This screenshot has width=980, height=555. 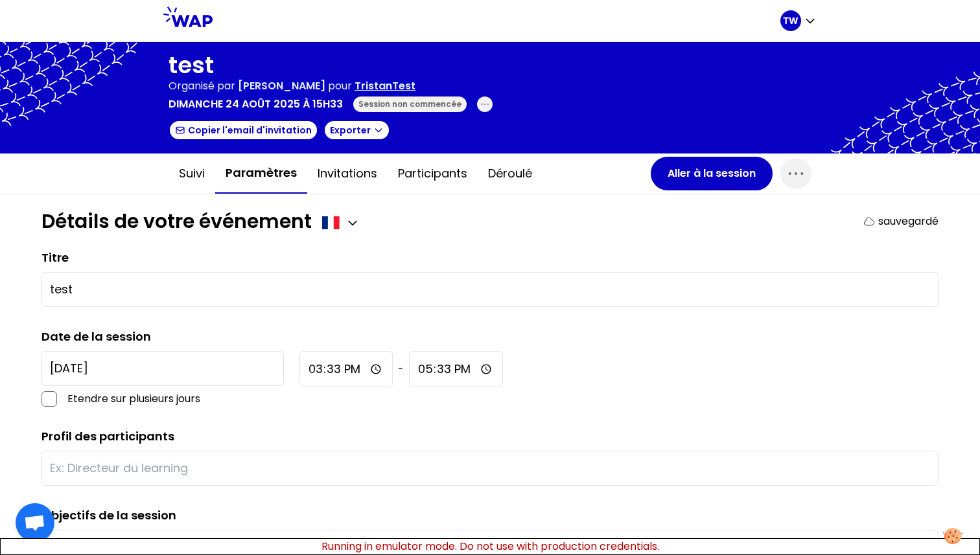 I want to click on a: Ouvrir le chat, so click(x=35, y=523).